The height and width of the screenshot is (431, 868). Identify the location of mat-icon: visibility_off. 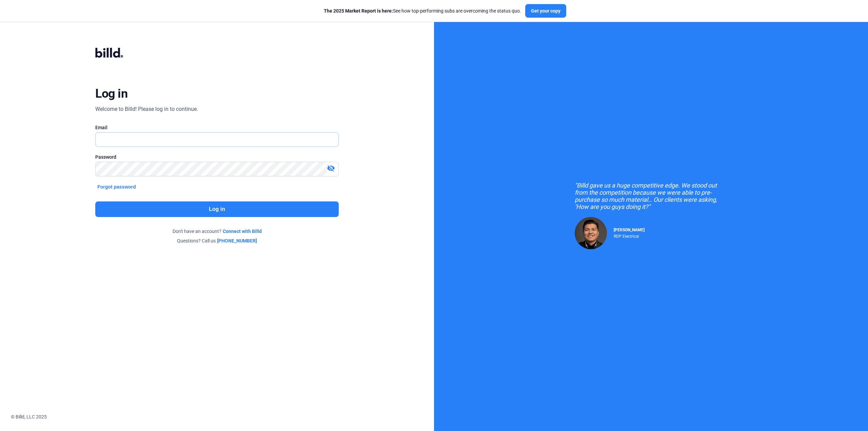
(331, 168).